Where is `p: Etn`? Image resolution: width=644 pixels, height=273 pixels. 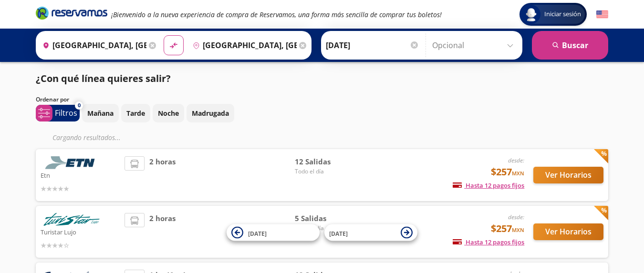
p: Etn is located at coordinates (80, 175).